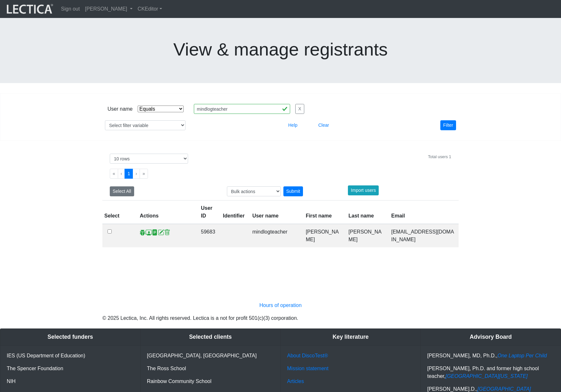 The width and height of the screenshot is (561, 392). What do you see at coordinates (423, 213) in the screenshot?
I see `th: Email` at bounding box center [423, 213].